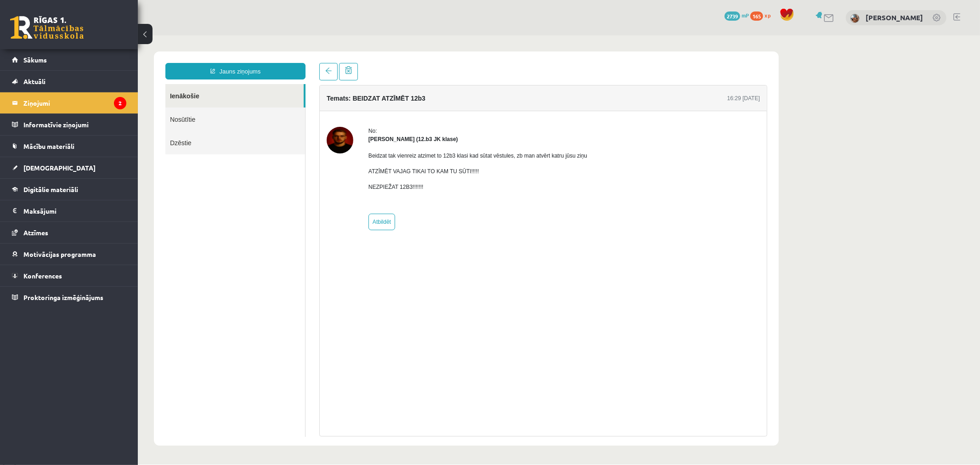 The height and width of the screenshot is (465, 980). What do you see at coordinates (69, 81) in the screenshot?
I see `a: Aktuāli` at bounding box center [69, 81].